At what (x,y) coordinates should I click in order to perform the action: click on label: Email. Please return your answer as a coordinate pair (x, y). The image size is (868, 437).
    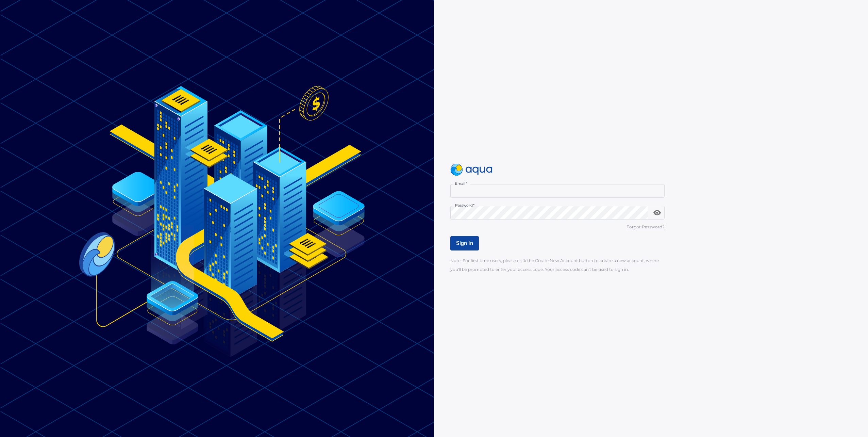
    Looking at the image, I should click on (461, 183).